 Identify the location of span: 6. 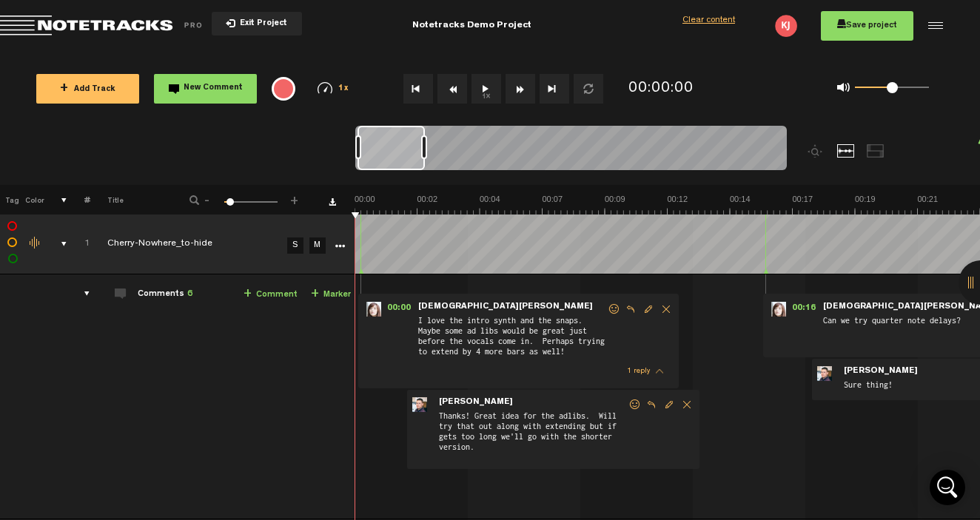
(190, 294).